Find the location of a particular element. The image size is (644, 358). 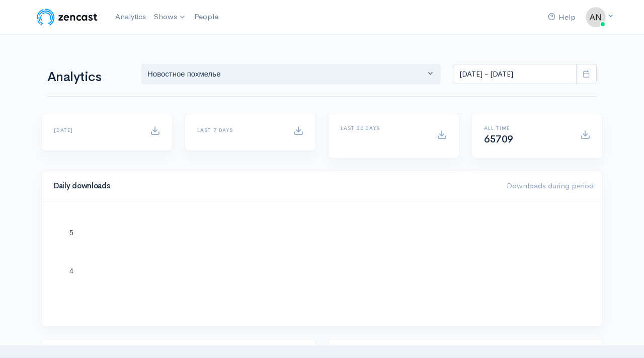

h1: Analytics is located at coordinates (88, 77).